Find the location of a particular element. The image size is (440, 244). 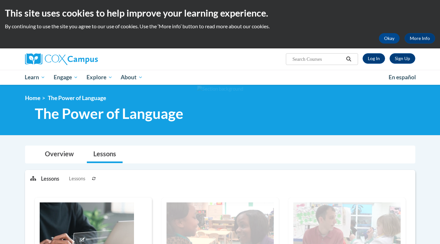

a: Explore is located at coordinates (100, 77).